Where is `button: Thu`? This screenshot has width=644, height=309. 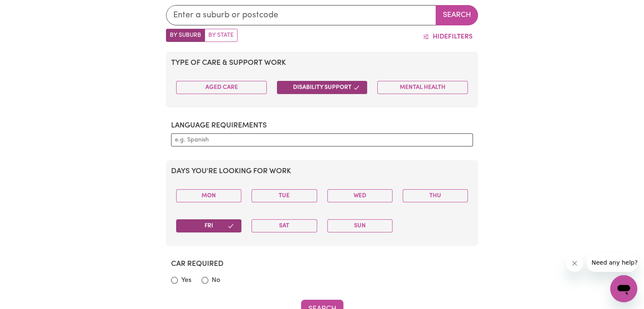 button: Thu is located at coordinates (435, 195).